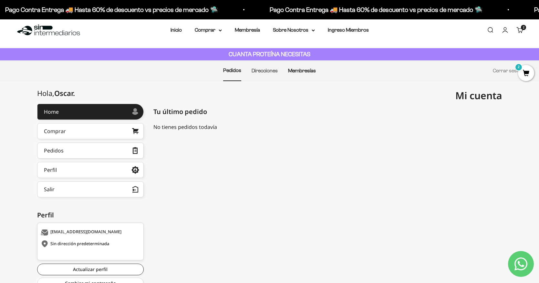 This screenshot has height=283, width=539. I want to click on div: Sin dirección predeterminada, so click(90, 244).